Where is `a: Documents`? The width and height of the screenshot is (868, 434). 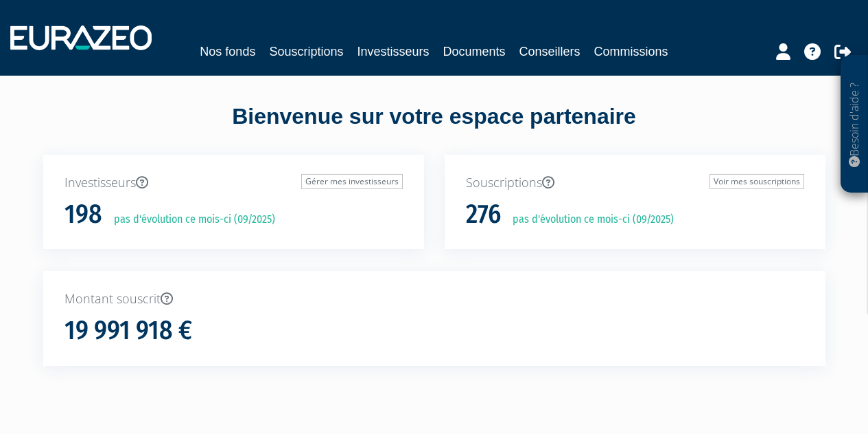
a: Documents is located at coordinates (474, 51).